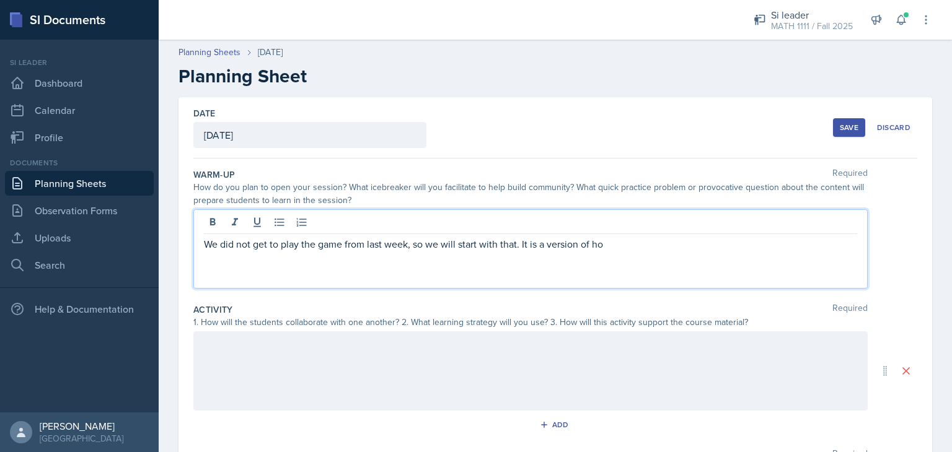 This screenshot has height=452, width=952. What do you see at coordinates (530, 244) in the screenshot?
I see `p: We did not get to play the game from last week, so we will start with that. It is a version of ho` at bounding box center [530, 244].